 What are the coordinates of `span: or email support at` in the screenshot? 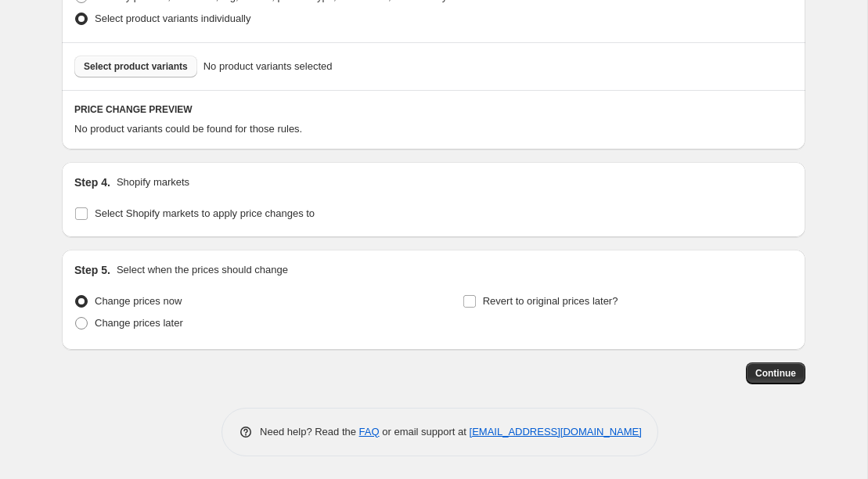 It's located at (425, 431).